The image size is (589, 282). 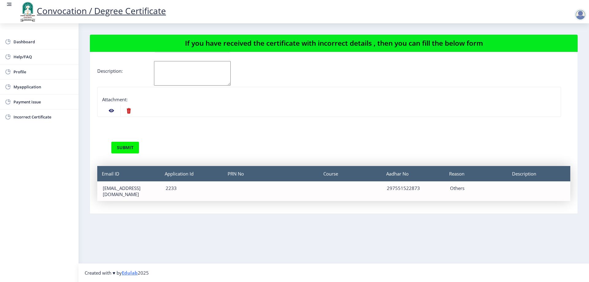 I want to click on nb-action: Delete File, so click(x=129, y=111).